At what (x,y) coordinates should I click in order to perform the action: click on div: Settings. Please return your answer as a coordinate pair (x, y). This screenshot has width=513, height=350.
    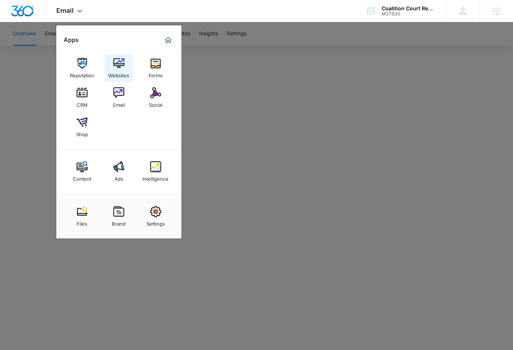
    Looking at the image, I should click on (156, 222).